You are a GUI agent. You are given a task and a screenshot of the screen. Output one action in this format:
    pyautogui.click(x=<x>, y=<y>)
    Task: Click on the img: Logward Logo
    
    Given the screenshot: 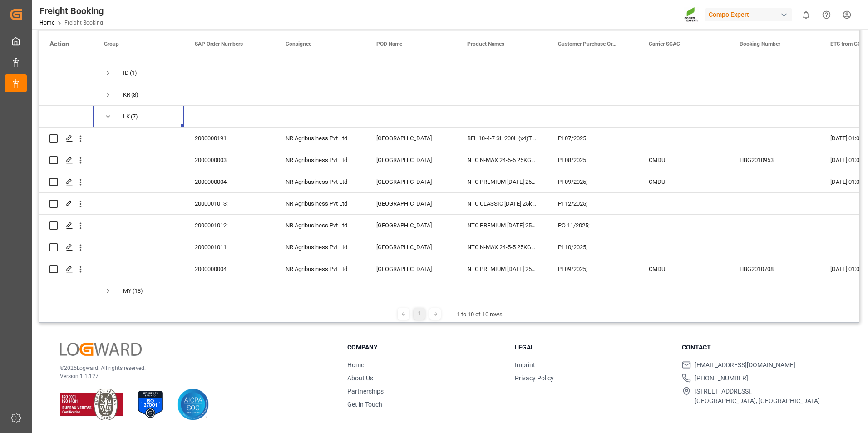 What is the action you would take?
    pyautogui.click(x=101, y=349)
    